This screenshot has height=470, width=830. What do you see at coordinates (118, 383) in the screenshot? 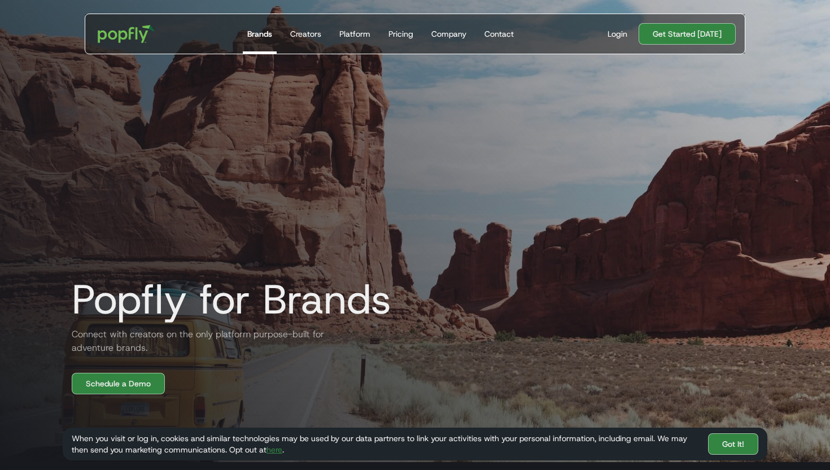
I see `a: Schedule a Demo` at bounding box center [118, 383].